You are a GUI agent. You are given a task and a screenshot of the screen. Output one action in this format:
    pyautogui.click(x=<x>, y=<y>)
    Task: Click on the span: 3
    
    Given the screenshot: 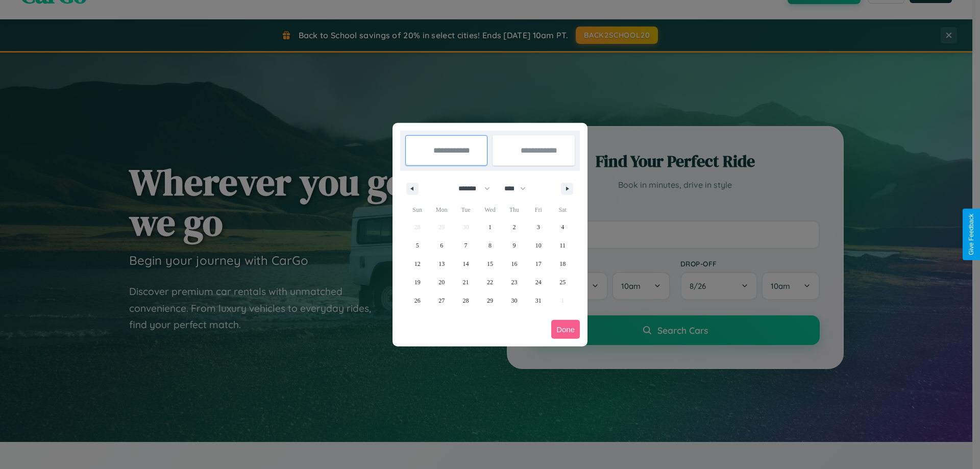 What is the action you would take?
    pyautogui.click(x=539, y=227)
    